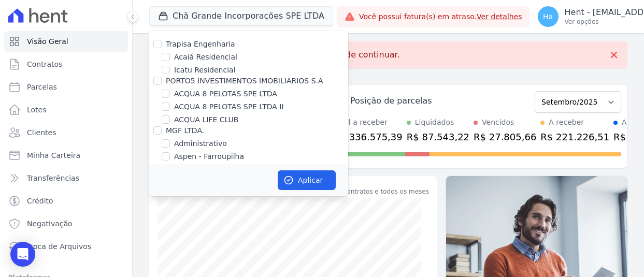 The height and width of the screenshot is (277, 644). Describe the element at coordinates (435, 122) in the screenshot. I see `div: Liquidados` at that location.